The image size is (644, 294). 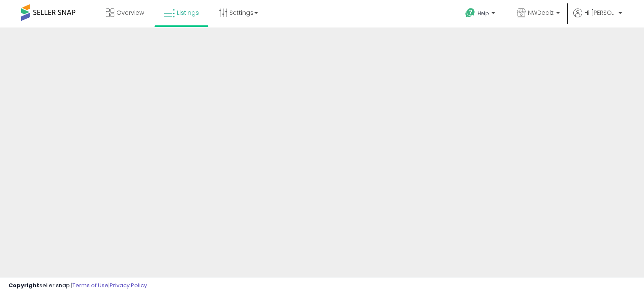 I want to click on a: Privacy Policy, so click(x=128, y=285).